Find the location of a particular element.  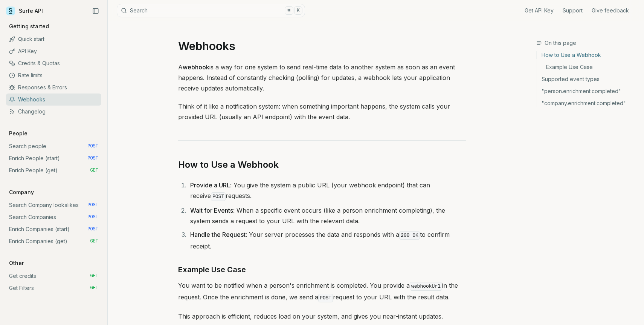

a: Surfe API is located at coordinates (25, 11).